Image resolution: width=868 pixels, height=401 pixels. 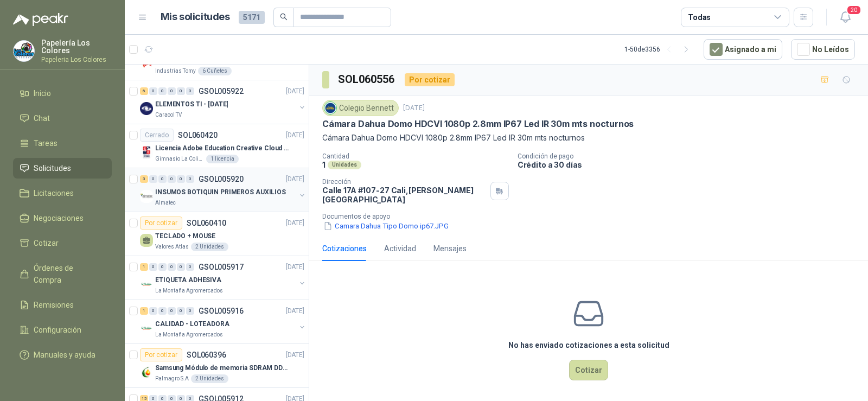 What do you see at coordinates (166, 203) in the screenshot?
I see `p: Almatec` at bounding box center [166, 203].